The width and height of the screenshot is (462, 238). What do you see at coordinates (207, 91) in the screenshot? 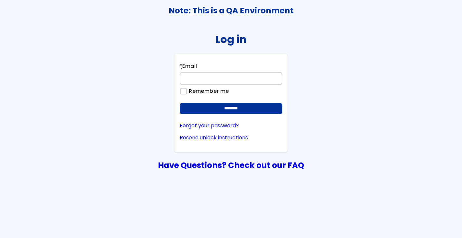
I see `label: Remember me` at bounding box center [207, 91].